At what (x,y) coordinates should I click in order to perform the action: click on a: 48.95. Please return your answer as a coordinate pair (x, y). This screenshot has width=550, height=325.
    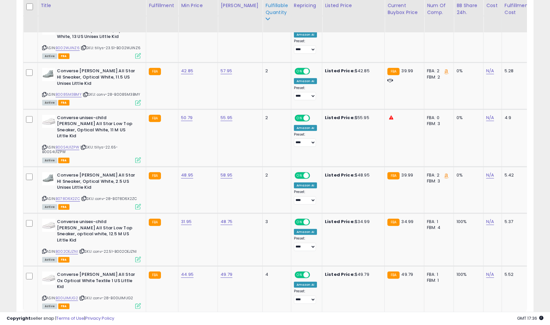
    Looking at the image, I should click on (187, 175).